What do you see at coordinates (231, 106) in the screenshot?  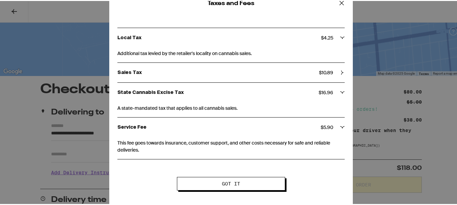 I see `span: A state-mandated tax that applies to all cannabis sales.` at bounding box center [231, 106].